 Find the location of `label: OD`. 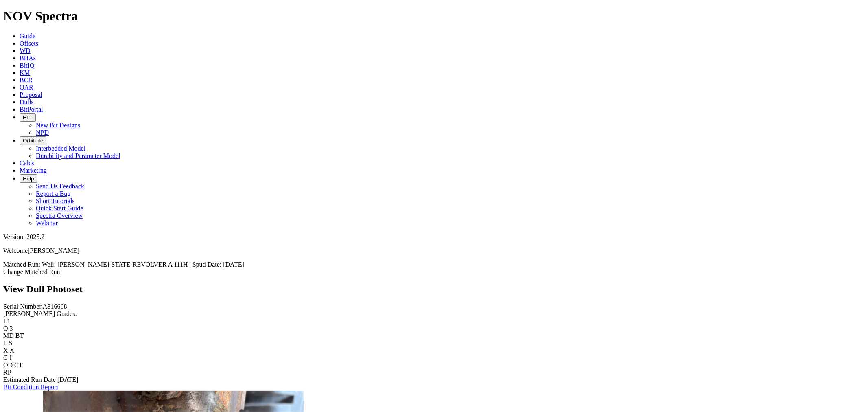

label: OD is located at coordinates (8, 365).